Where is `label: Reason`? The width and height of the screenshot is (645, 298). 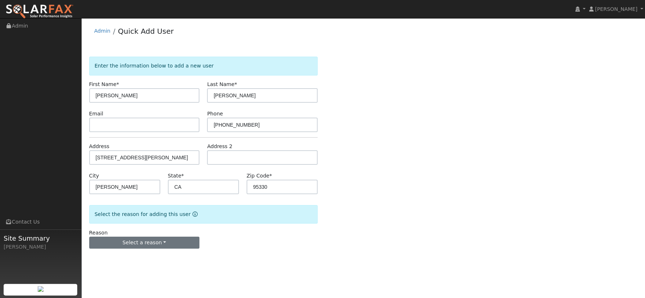
label: Reason is located at coordinates (98, 233).